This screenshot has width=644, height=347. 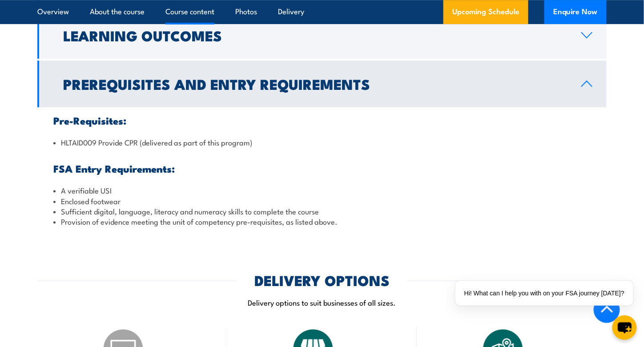 I want to click on a: Prerequisites and Entry Requirements, so click(x=322, y=84).